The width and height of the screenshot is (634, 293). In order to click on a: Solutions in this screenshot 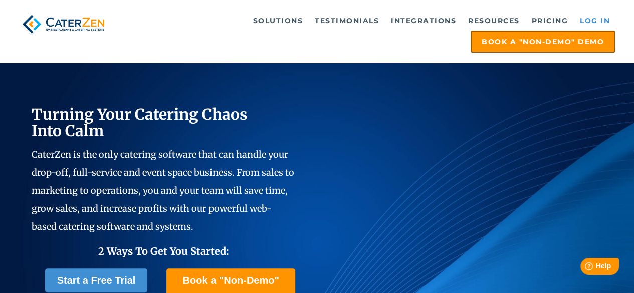, I will do `click(278, 21)`.